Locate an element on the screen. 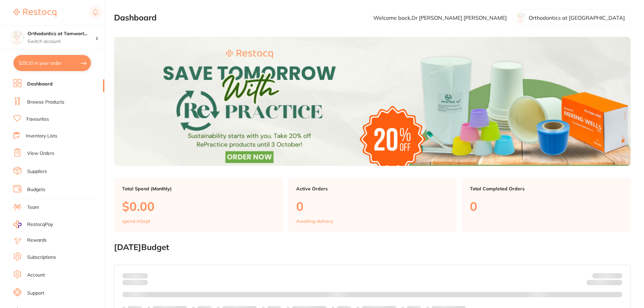 This screenshot has height=308, width=644. a: Account is located at coordinates (36, 275).